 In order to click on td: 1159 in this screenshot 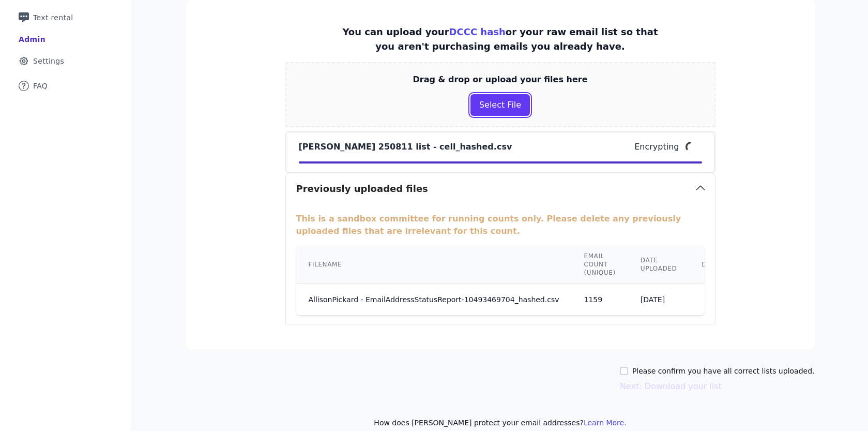, I will do `click(599, 300)`.